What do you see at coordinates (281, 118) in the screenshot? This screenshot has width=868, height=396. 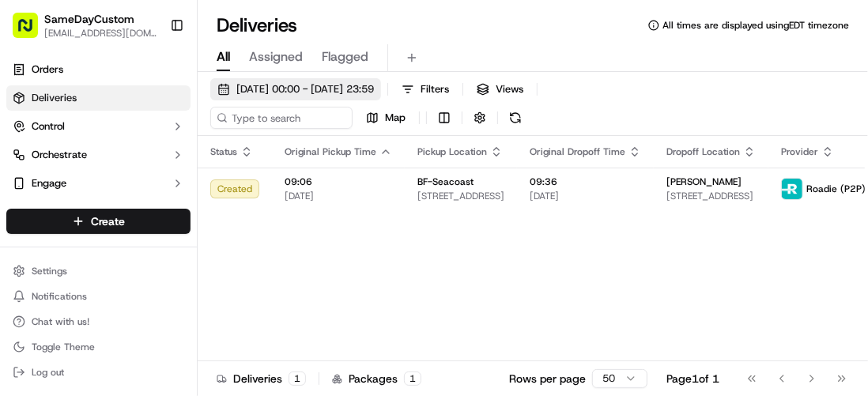 I see `input: Type to search` at bounding box center [281, 118].